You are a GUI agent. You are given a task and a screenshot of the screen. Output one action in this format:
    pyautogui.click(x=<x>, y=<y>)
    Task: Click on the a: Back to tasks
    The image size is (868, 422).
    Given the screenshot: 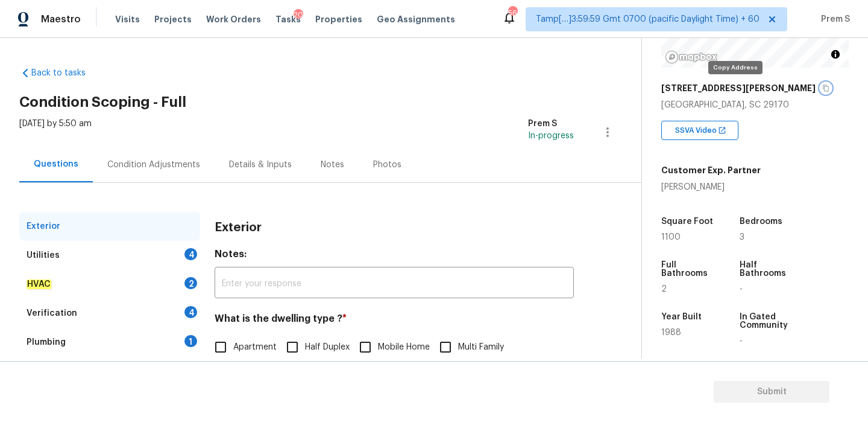 What is the action you would take?
    pyautogui.click(x=77, y=73)
    